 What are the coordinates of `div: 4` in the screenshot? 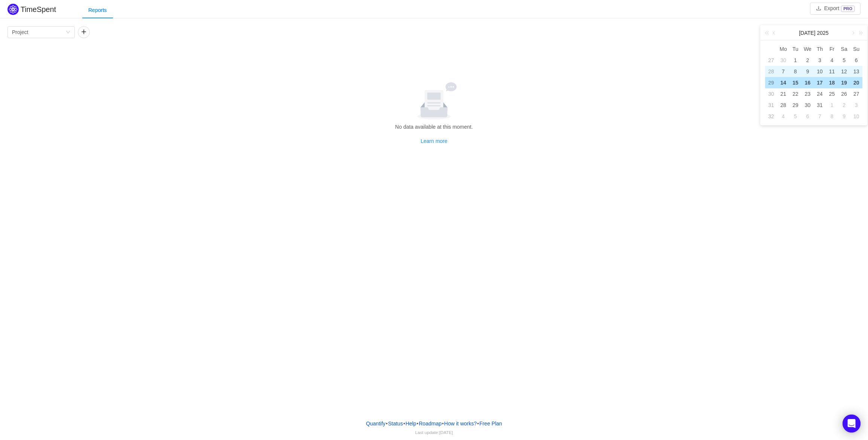 It's located at (783, 116).